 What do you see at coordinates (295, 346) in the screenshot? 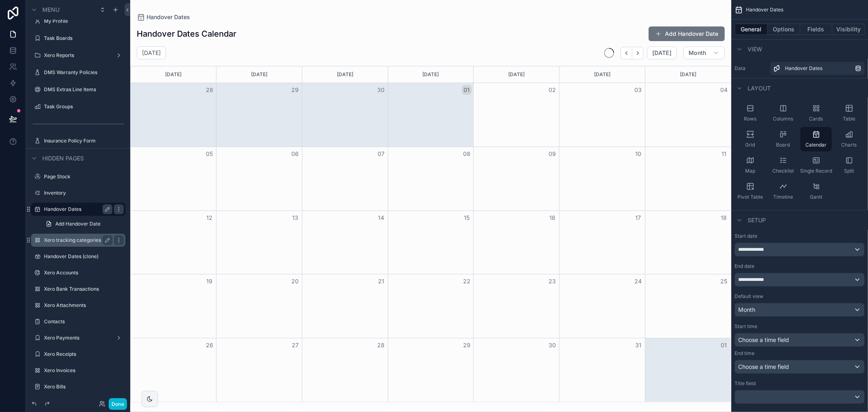
I see `button: 27` at bounding box center [295, 346].